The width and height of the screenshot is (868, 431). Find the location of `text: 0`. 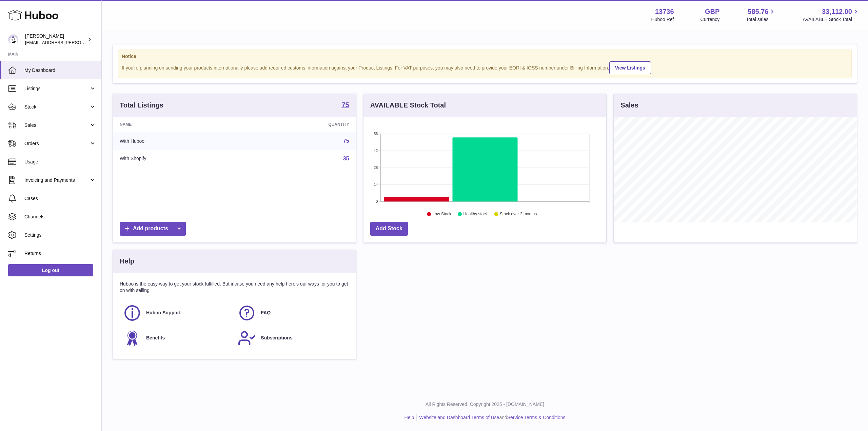

text: 0 is located at coordinates (377, 201).